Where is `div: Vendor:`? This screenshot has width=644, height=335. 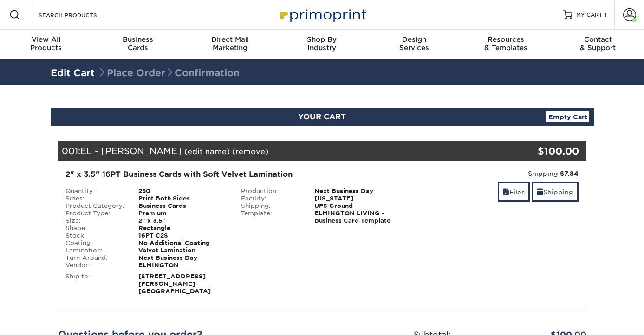 div: Vendor: is located at coordinates (95, 265).